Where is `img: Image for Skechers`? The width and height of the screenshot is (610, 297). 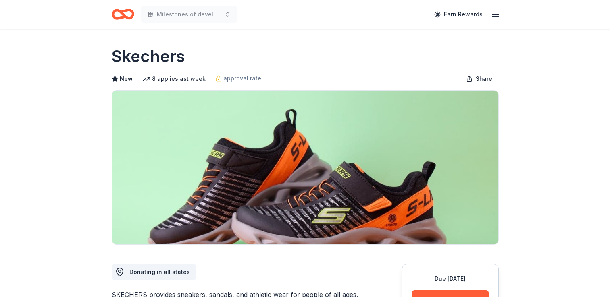 img: Image for Skechers is located at coordinates (305, 168).